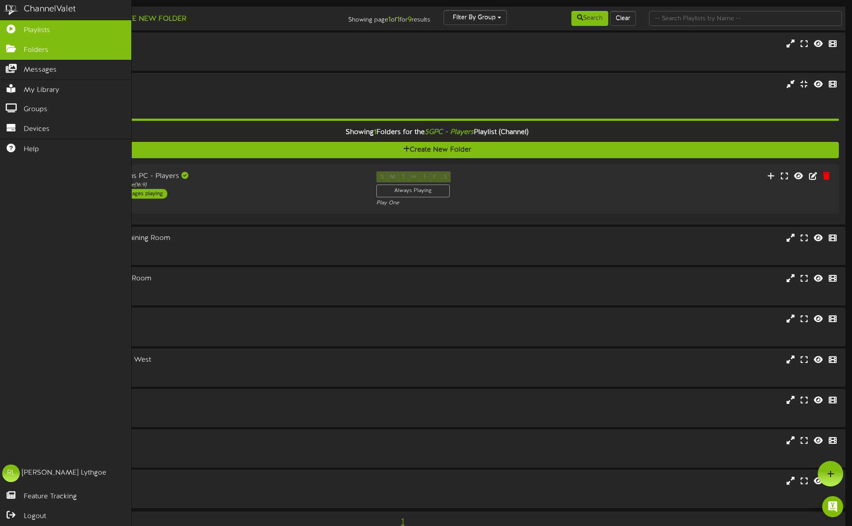 The height and width of the screenshot is (526, 852). Describe the element at coordinates (236, 176) in the screenshot. I see `div: Suns PC - Players` at that location.